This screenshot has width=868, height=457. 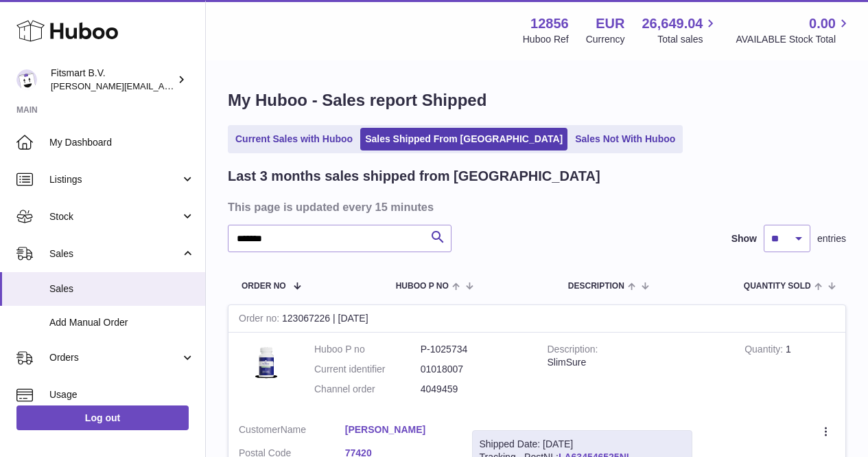 What do you see at coordinates (474, 369) in the screenshot?
I see `dd: 01018007` at bounding box center [474, 369].